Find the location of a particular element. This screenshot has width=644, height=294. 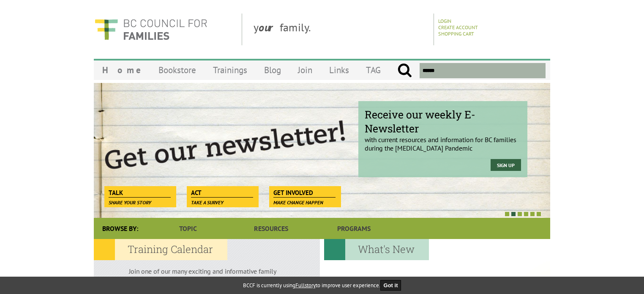

a: Programs is located at coordinates (354, 228).